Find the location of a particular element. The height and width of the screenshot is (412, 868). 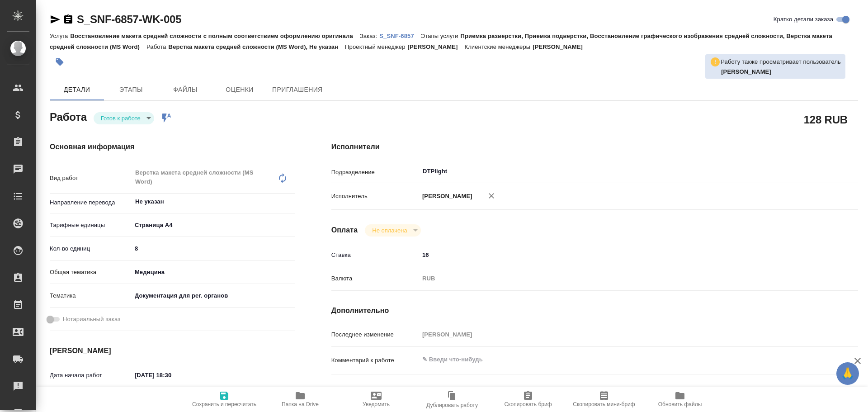

p: Проектный менеджер is located at coordinates (376, 47).